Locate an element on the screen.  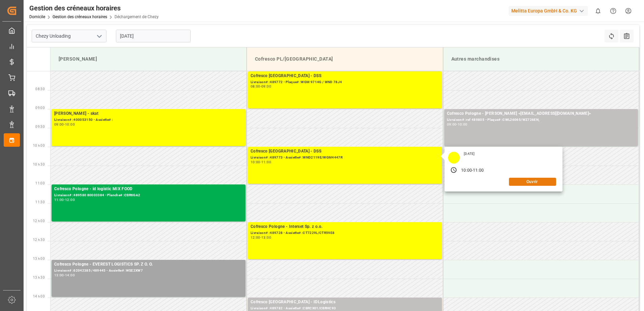
div: Cofresco Pologne - id logistic MIX FOOD is located at coordinates (149, 189).